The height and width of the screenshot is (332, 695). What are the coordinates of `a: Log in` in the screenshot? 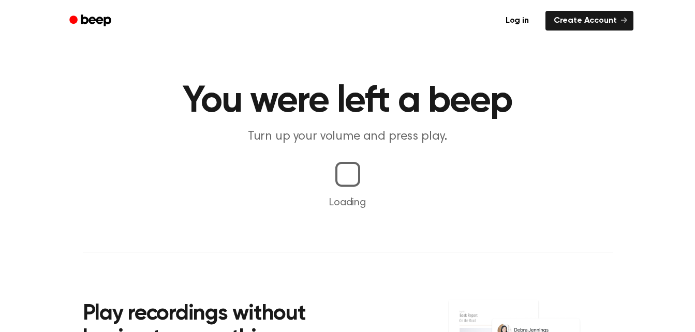 It's located at (517, 21).